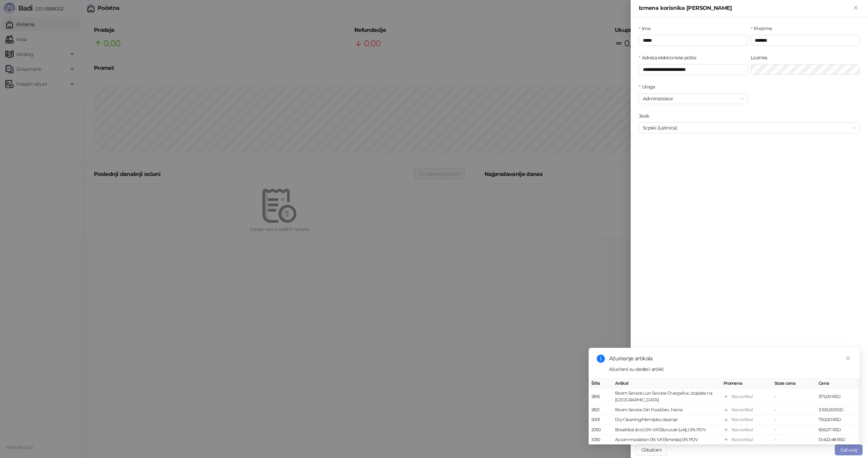  Describe the element at coordinates (763, 29) in the screenshot. I see `label: Prezime` at that location.